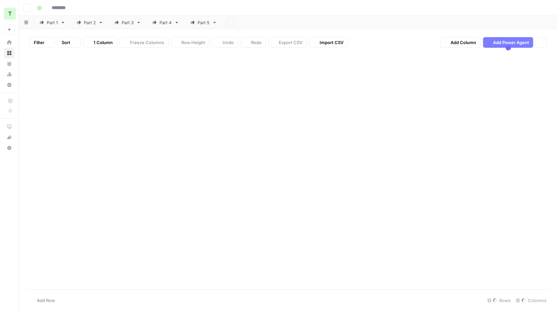 Image resolution: width=557 pixels, height=311 pixels. Describe the element at coordinates (66, 42) in the screenshot. I see `span: Sort` at that location.